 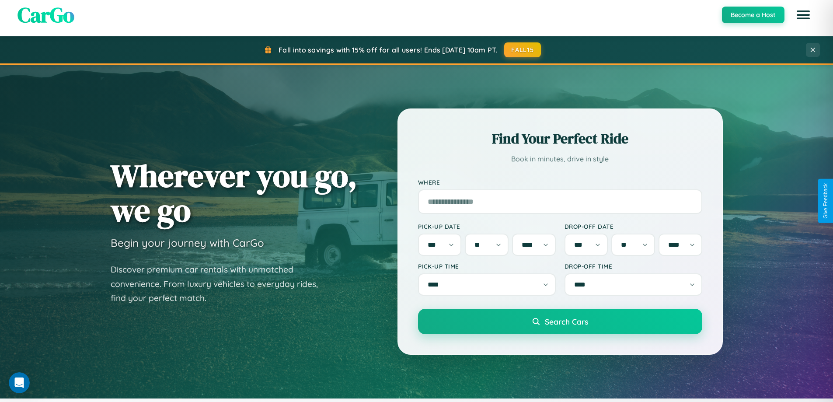 What do you see at coordinates (560, 182) in the screenshot?
I see `label: Where` at bounding box center [560, 182].